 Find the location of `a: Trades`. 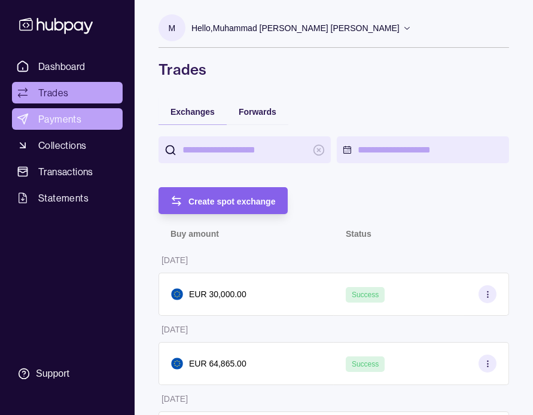

a: Trades is located at coordinates (67, 93).